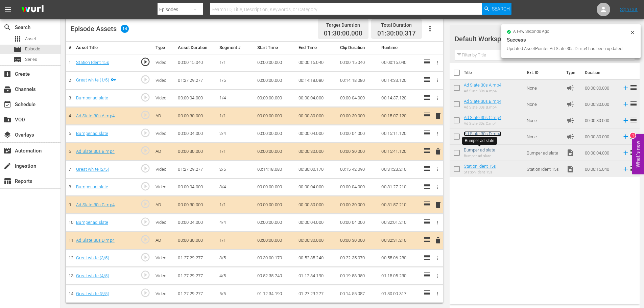  I want to click on td: 2, so click(70, 81).